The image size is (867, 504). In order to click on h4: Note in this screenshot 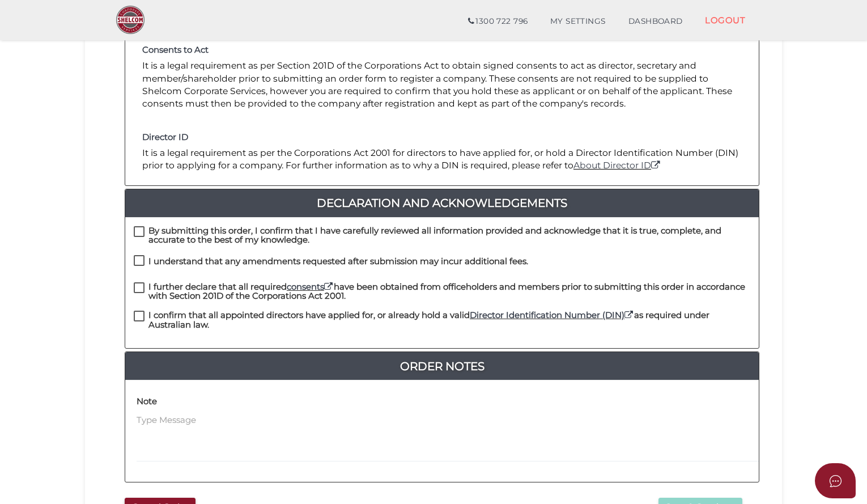, I will do `click(147, 401)`.